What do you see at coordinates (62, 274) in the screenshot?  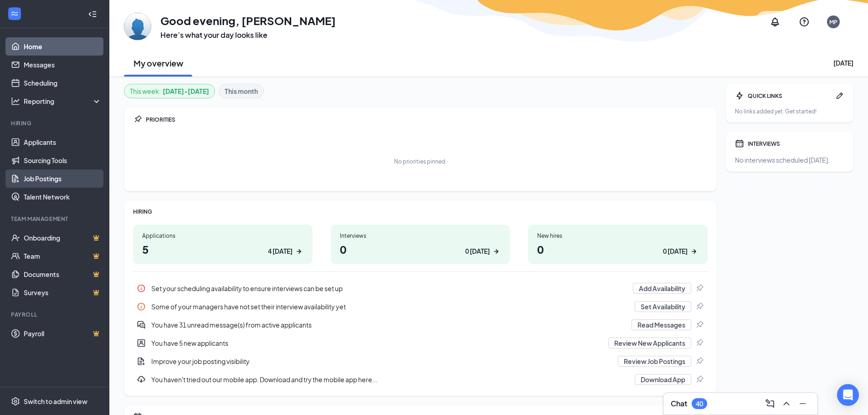 I see `a: DocumentsCrown` at bounding box center [62, 274].